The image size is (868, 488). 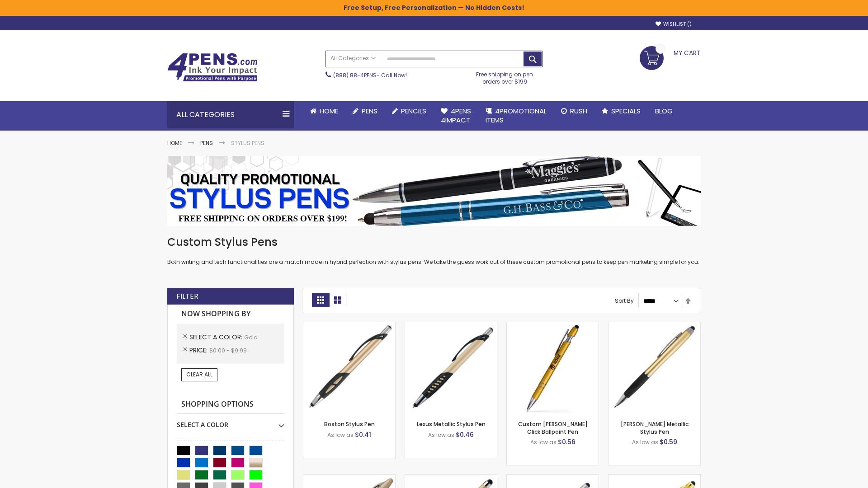 What do you see at coordinates (248, 143) in the screenshot?
I see `strong: Stylus Pens` at bounding box center [248, 143].